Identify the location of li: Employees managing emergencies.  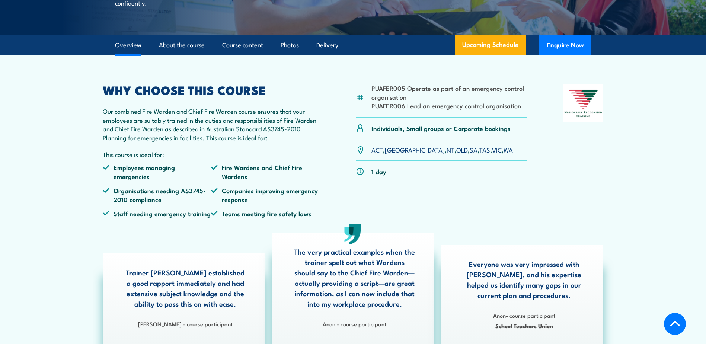
(157, 171).